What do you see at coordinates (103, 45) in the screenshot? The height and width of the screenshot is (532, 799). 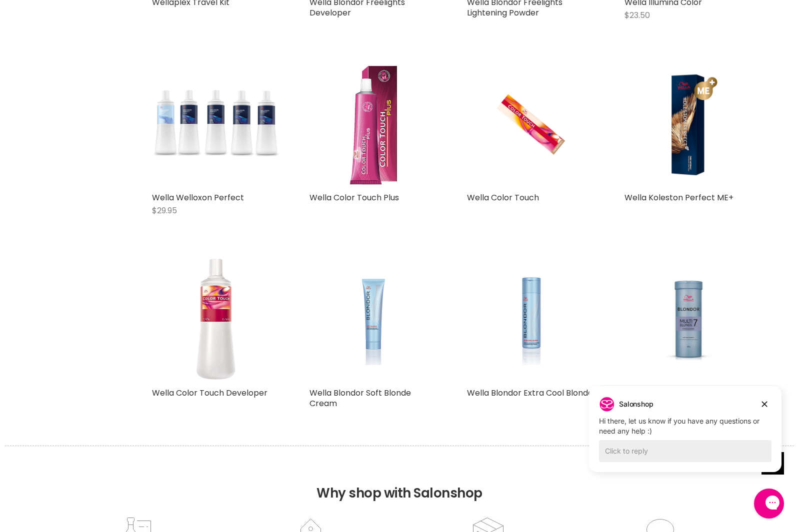 I see `div: Campaign message` at bounding box center [103, 45].